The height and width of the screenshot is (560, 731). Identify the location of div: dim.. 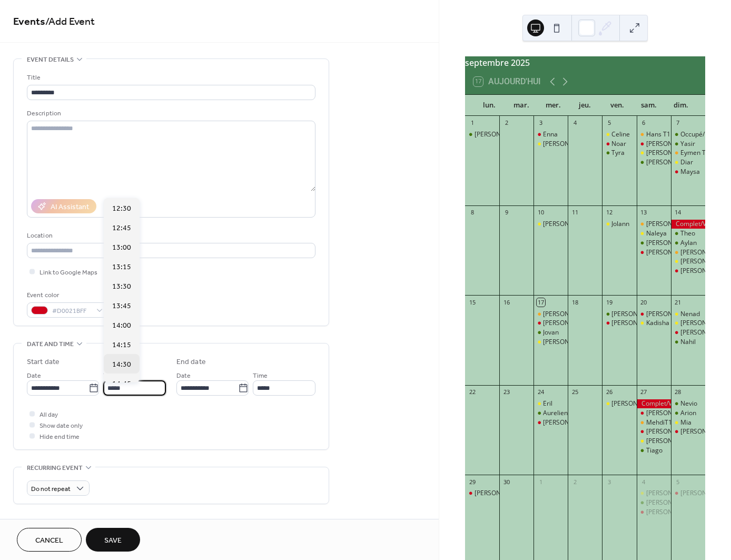
(680, 105).